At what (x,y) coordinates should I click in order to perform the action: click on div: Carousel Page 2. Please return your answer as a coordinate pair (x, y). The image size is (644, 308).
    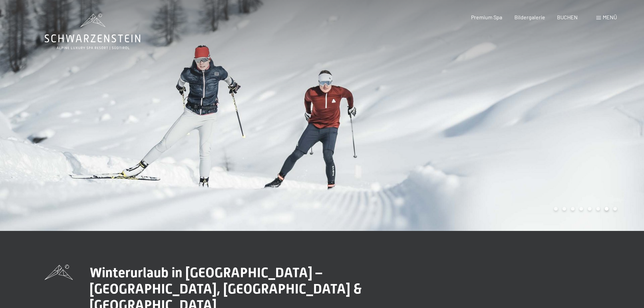
    Looking at the image, I should click on (564, 208).